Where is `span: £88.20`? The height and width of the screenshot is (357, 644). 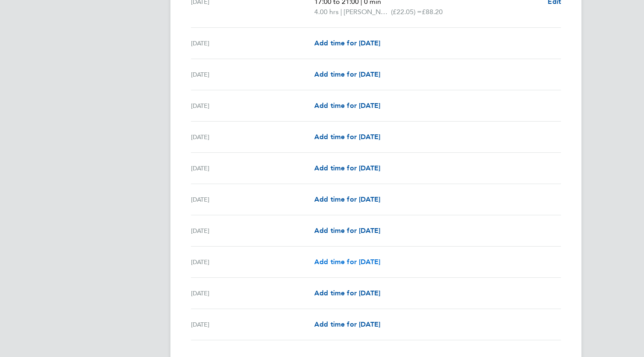
span: £88.20 is located at coordinates (432, 12).